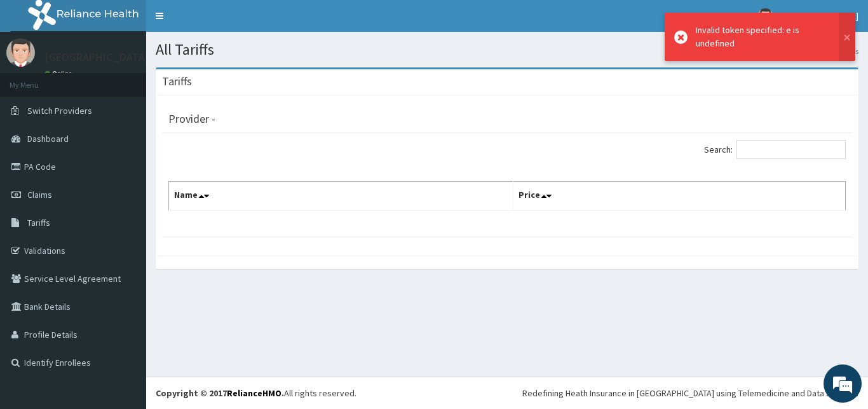 This screenshot has height=409, width=868. What do you see at coordinates (507, 50) in the screenshot?
I see `h1: All Tariffs` at bounding box center [507, 50].